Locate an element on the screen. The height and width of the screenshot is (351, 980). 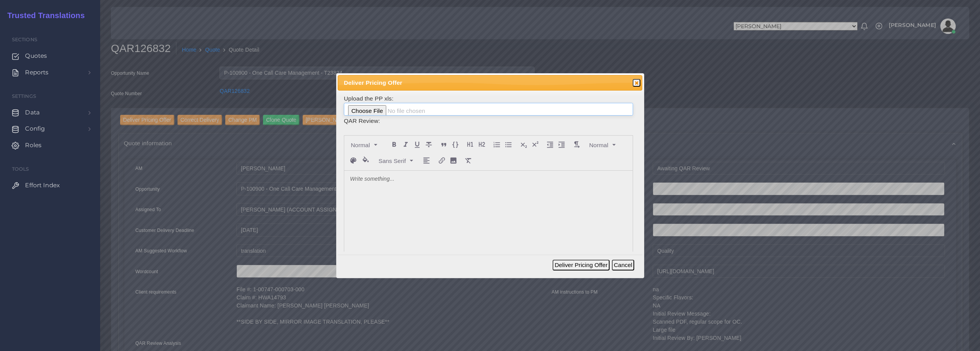
span: Roles is located at coordinates (33, 145).